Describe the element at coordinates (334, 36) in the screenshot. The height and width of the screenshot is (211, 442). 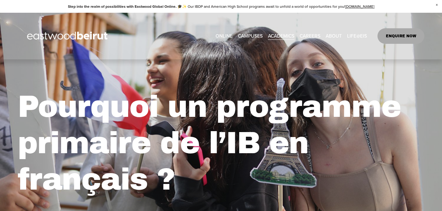
I see `span: ABOUT` at that location.